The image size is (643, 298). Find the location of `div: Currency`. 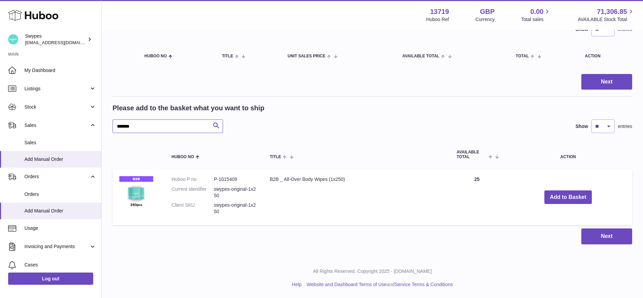

div: Currency is located at coordinates (485, 19).